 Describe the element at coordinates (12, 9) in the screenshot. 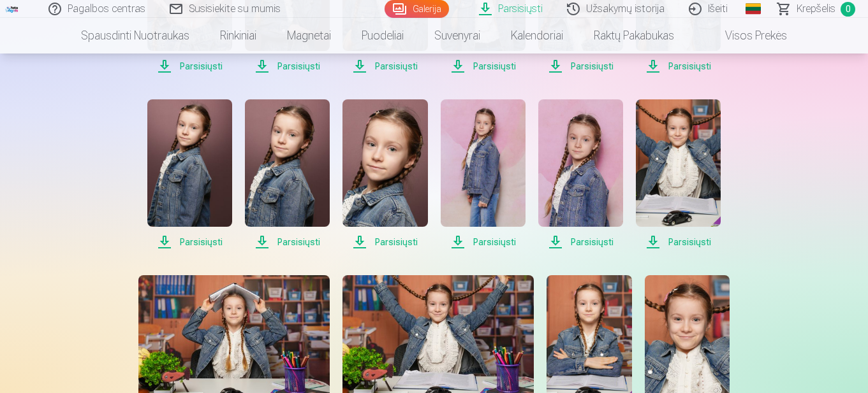

I see `img: /fa5` at that location.